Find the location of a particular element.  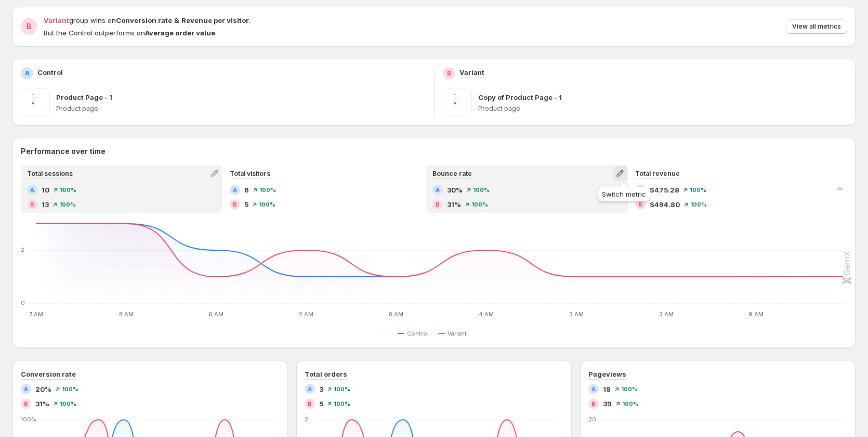

h2: Performance over time is located at coordinates (434, 151).